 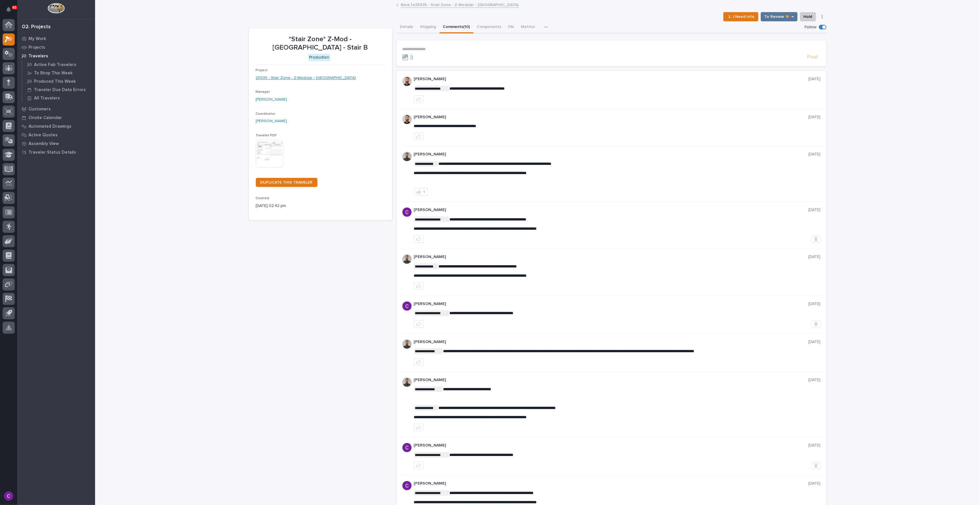 What do you see at coordinates (37, 48) in the screenshot?
I see `p: Projects` at bounding box center [37, 48].